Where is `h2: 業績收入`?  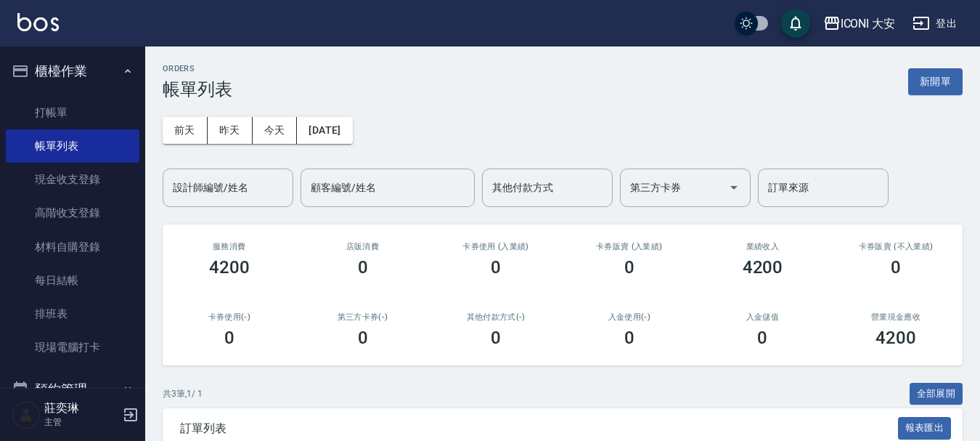
h2: 業績收入 is located at coordinates (763, 246).